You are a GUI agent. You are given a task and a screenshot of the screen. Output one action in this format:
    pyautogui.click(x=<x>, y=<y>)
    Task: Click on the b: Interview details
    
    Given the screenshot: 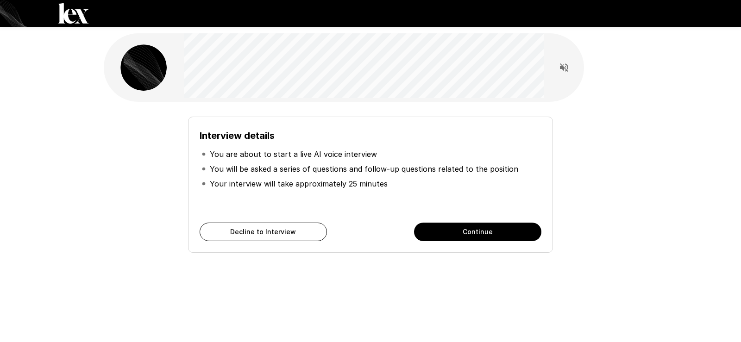 What is the action you would take?
    pyautogui.click(x=237, y=136)
    